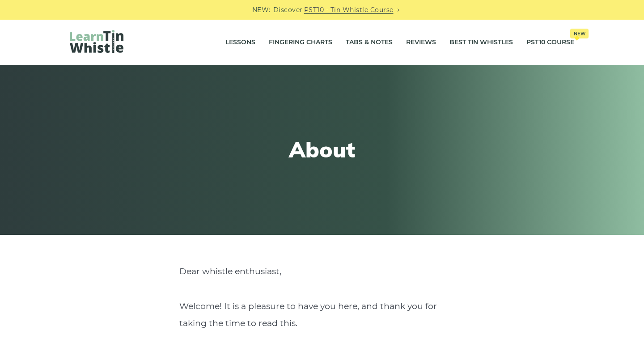  What do you see at coordinates (322, 315) in the screenshot?
I see `p: Welcome! It is a pleasure to have you here, and thank you for taking the time to read this.` at bounding box center [322, 315].